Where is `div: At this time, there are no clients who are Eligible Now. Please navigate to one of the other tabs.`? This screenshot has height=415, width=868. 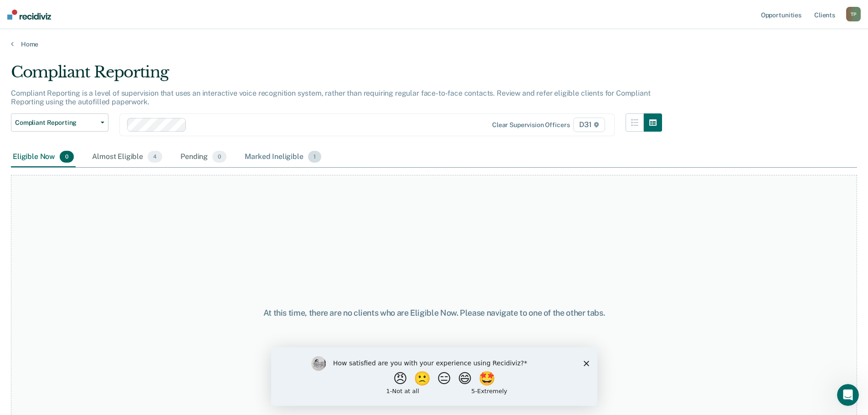 div: At this time, there are no clients who are Eligible Now. Please navigate to one of the other tabs. is located at coordinates (434, 312).